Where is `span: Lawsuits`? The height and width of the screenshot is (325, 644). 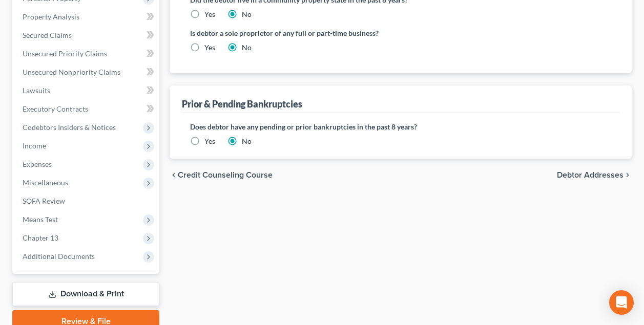
span: Lawsuits is located at coordinates (36, 90).